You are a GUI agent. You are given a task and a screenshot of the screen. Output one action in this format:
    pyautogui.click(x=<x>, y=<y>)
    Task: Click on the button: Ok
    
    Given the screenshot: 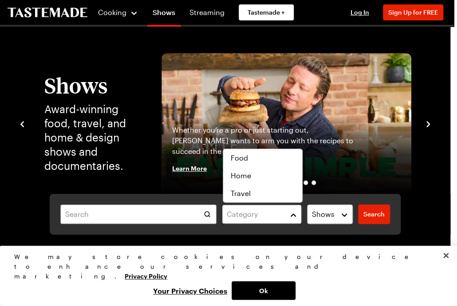 What is the action you would take?
    pyautogui.click(x=263, y=291)
    